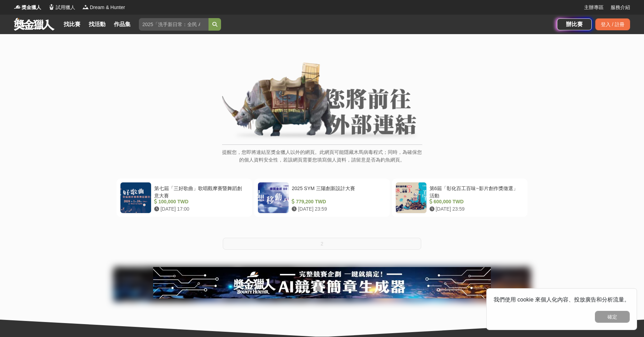  I want to click on a: 主辦專區, so click(594, 7).